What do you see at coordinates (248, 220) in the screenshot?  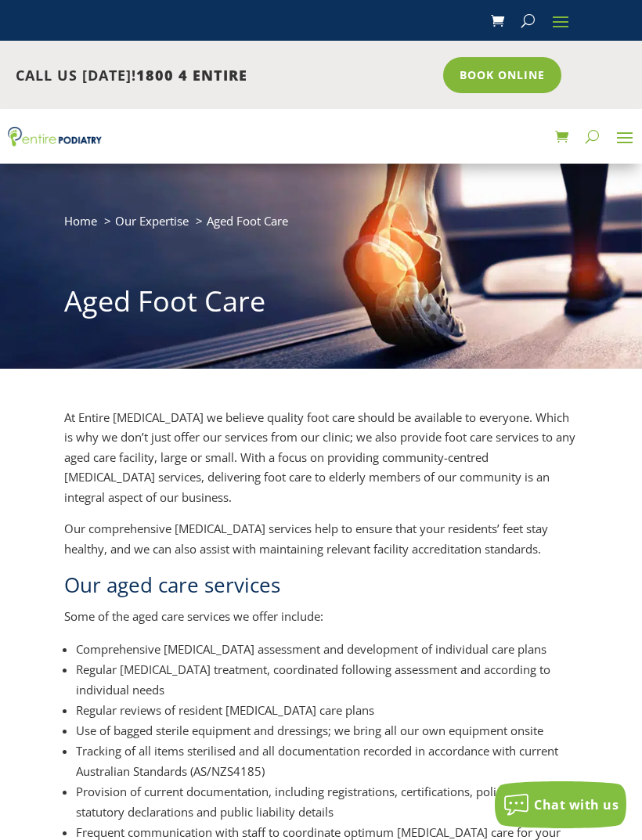 I see `span: Aged Foot Care` at bounding box center [248, 220].